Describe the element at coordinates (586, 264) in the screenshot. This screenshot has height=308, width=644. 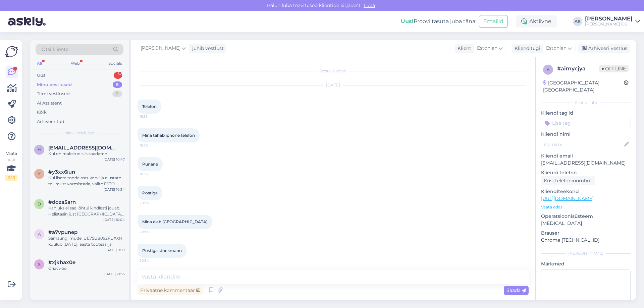
I see `p: Märkmed` at that location.